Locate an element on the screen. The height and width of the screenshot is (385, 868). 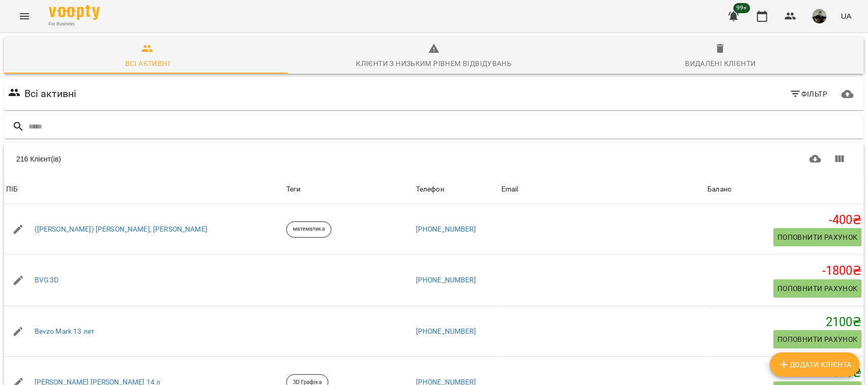
h5: -400 ₴ is located at coordinates (785, 220).